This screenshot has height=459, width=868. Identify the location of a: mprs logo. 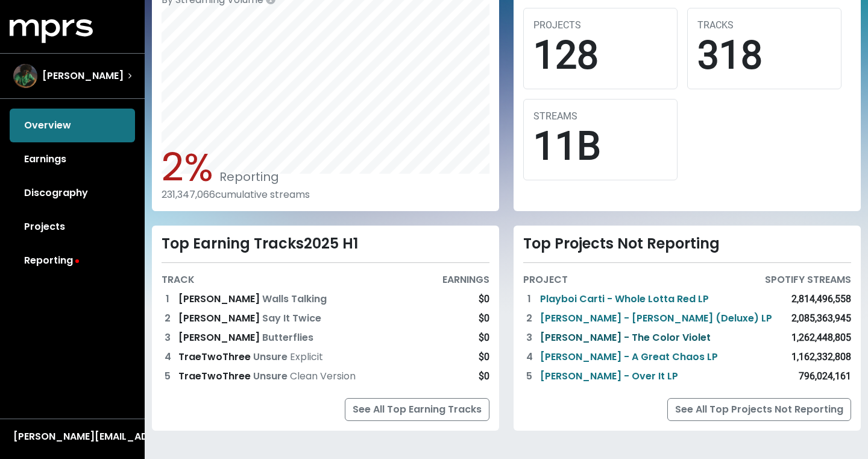
(52, 30).